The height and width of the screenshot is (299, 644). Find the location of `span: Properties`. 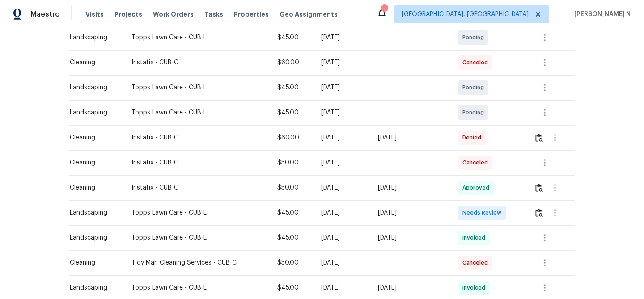

span: Properties is located at coordinates (252, 14).